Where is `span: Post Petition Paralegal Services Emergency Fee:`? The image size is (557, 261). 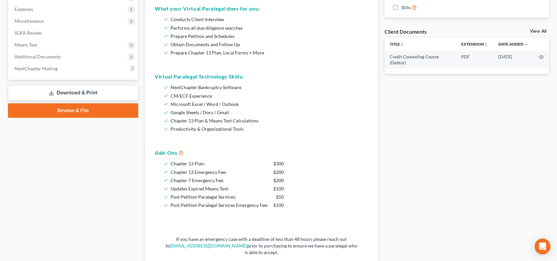
span: Post Petition Paralegal Services Emergency Fee: is located at coordinates (219, 205).